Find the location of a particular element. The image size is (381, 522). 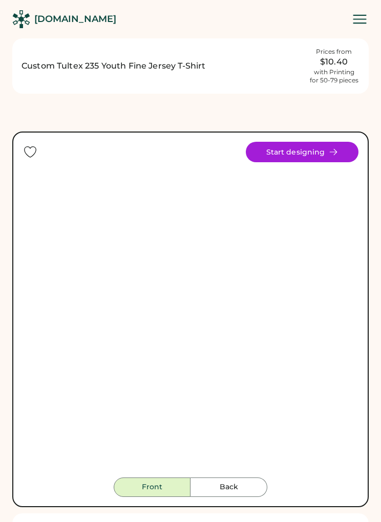

div: Prices from is located at coordinates (334, 52).